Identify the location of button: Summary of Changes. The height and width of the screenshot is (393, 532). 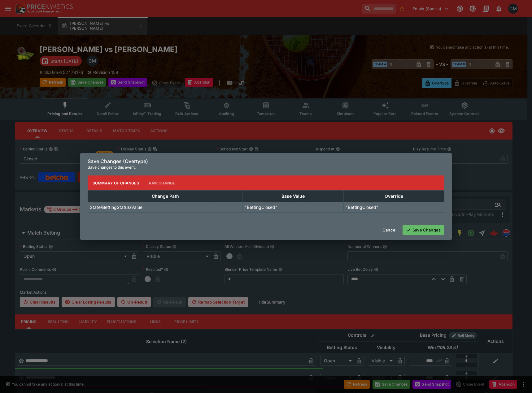
(116, 183).